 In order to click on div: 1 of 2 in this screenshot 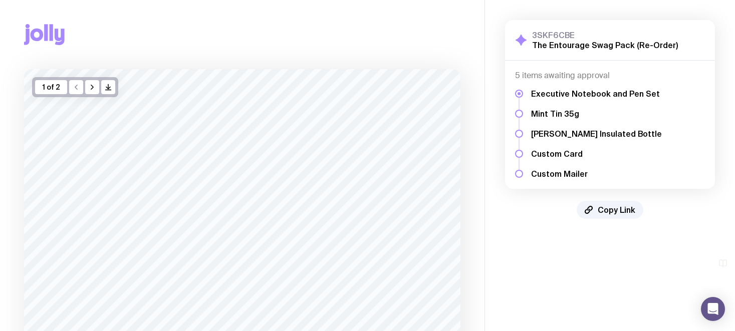, I will do `click(51, 87)`.